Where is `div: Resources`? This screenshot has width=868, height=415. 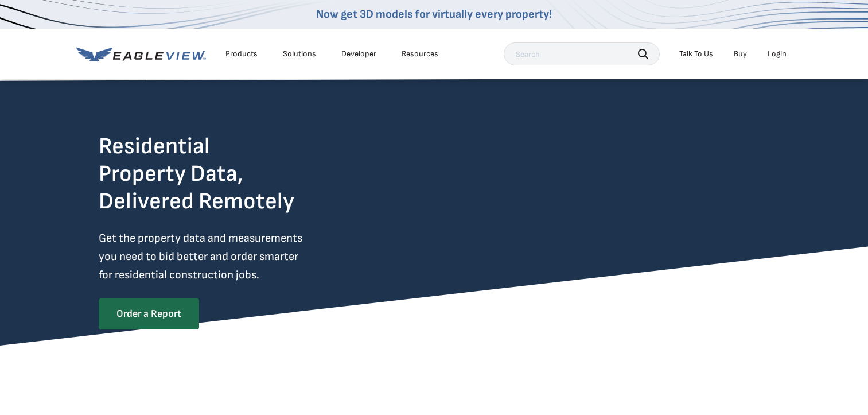
div: Resources is located at coordinates (420, 54).